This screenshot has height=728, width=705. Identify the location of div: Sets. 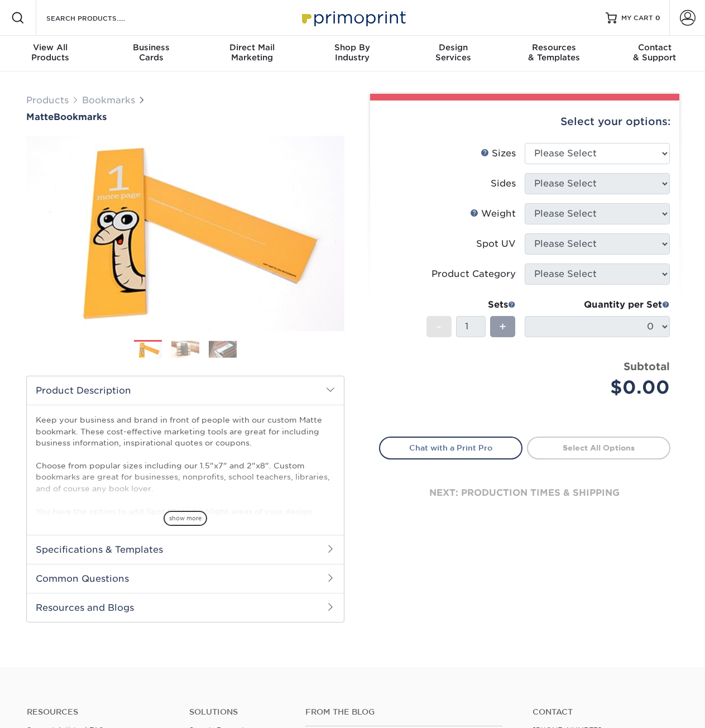
(471, 305).